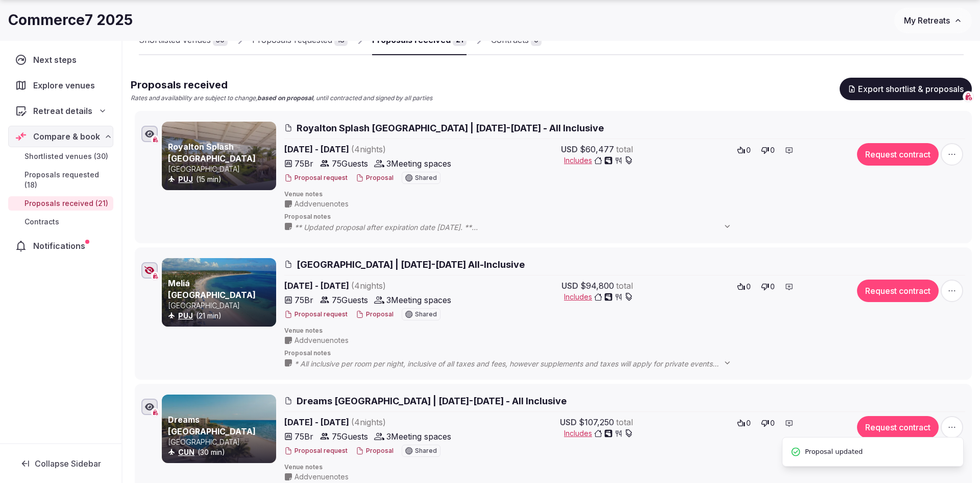  I want to click on span: Shortlisted venues (30), so click(66, 156).